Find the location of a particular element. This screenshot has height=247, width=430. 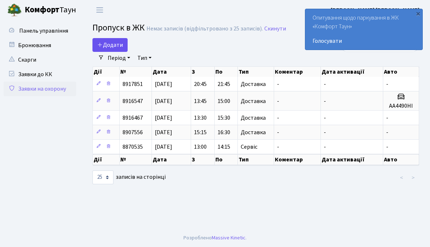

a: Тип is located at coordinates (144, 58).